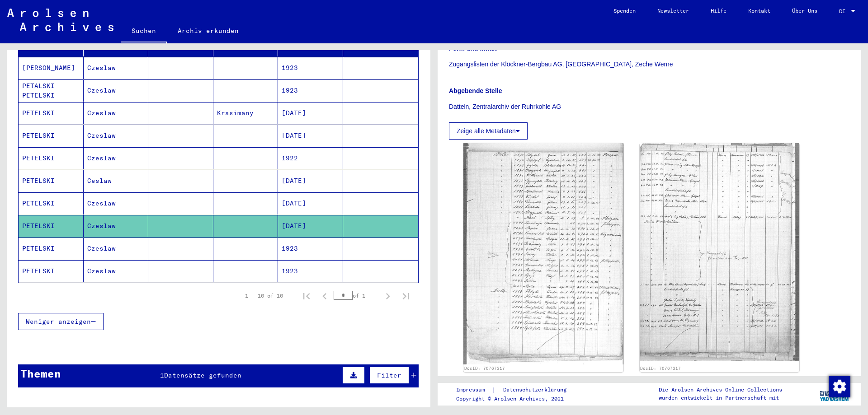  Describe the element at coordinates (60, 20) in the screenshot. I see `img: Arolsen_neg.svg` at that location.